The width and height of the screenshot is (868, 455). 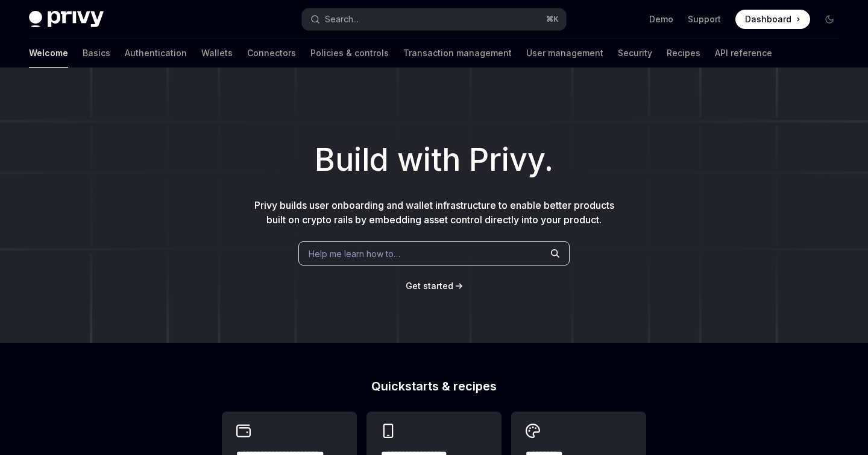 What do you see at coordinates (156, 53) in the screenshot?
I see `a: Authentication` at bounding box center [156, 53].